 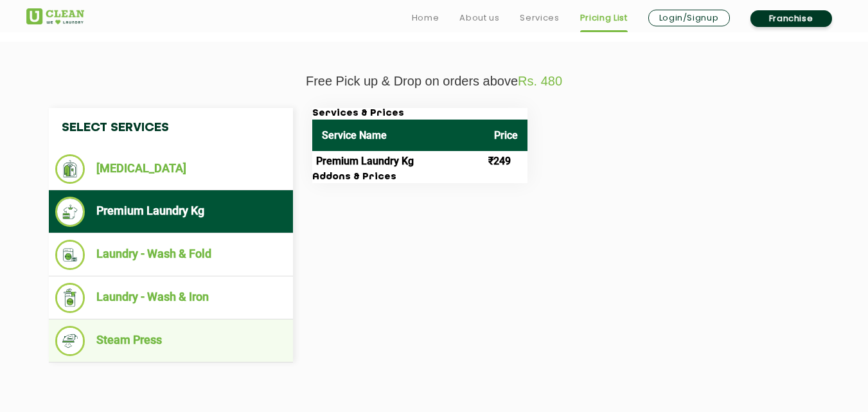 I want to click on a: Franchise, so click(x=791, y=19).